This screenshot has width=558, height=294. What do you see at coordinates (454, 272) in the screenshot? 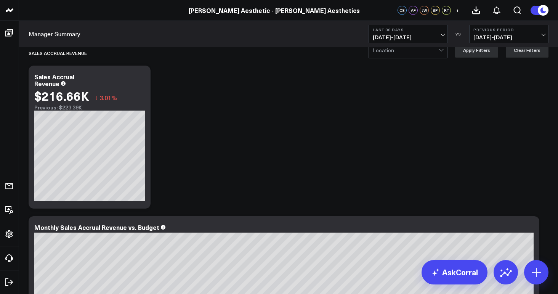
I see `a: AskCorral` at bounding box center [454, 272].